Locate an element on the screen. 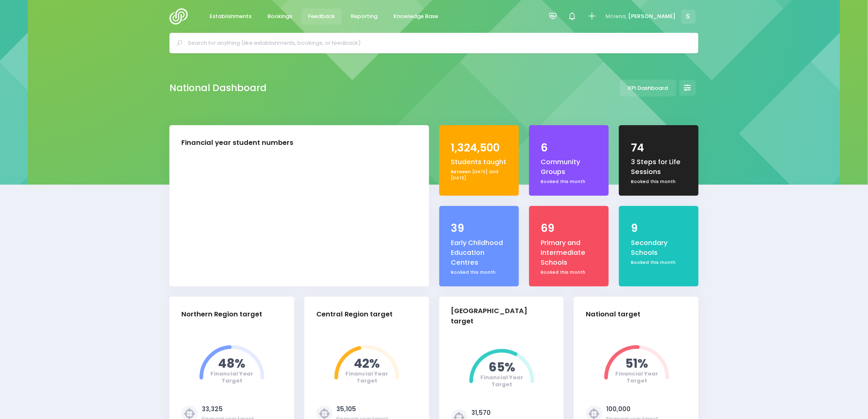 This screenshot has height=419, width=868. a: Establishments is located at coordinates (230, 16).